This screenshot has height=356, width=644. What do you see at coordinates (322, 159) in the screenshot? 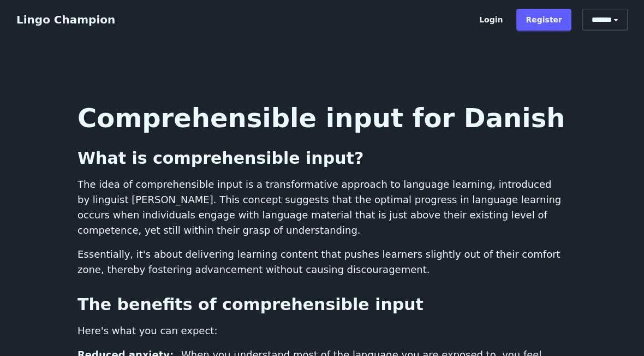
I see `h2: What is comprehensible input?` at bounding box center [322, 159].